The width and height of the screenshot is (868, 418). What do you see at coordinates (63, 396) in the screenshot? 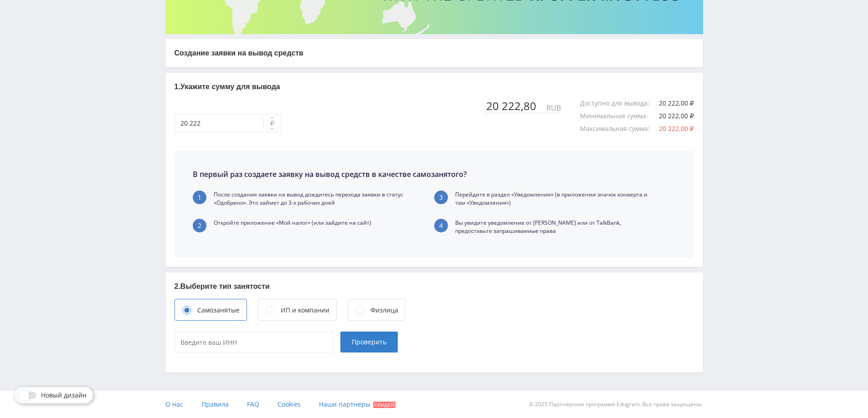
I see `span: Новый дизайн` at bounding box center [63, 396].